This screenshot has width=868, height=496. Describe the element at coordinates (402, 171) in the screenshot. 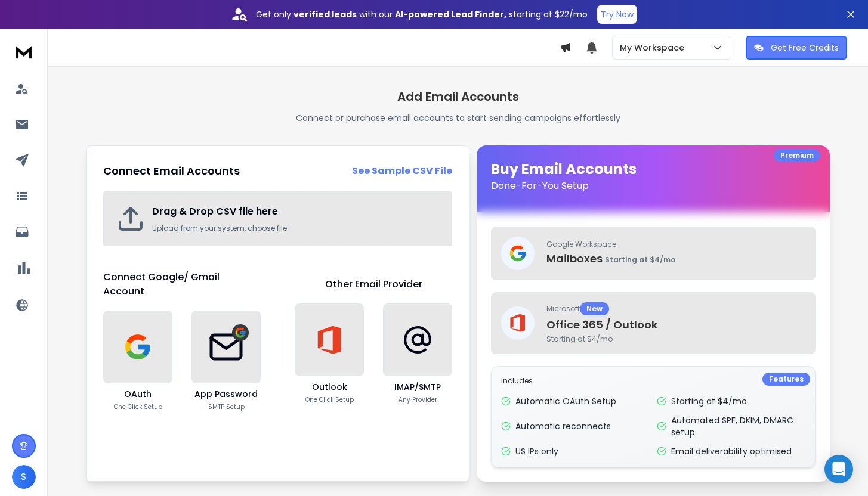

I see `strong: See Sample CSV File` at that location.